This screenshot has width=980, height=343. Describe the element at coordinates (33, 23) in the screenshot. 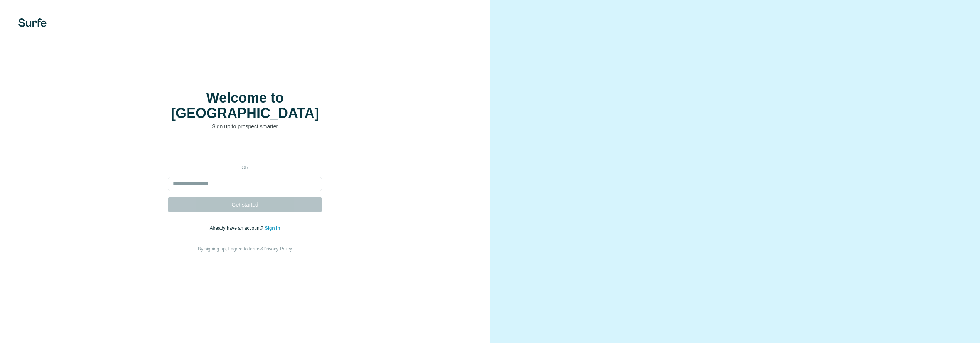

I see `img: Surfe's logo` at that location.